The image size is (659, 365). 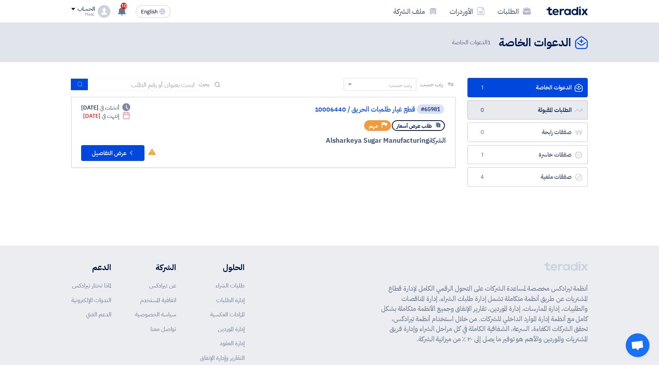 What do you see at coordinates (467, 11) in the screenshot?
I see `a: الأوردرات` at bounding box center [467, 11].